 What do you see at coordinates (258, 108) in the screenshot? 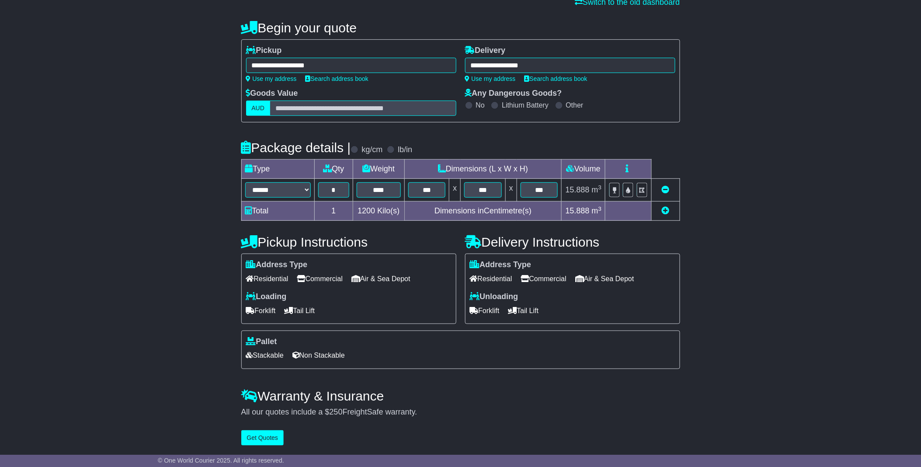
I see `label: AUD` at bounding box center [258, 108].